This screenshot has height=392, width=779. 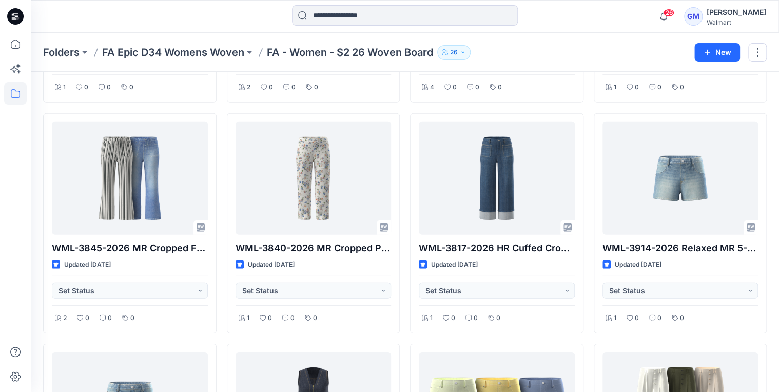 I want to click on div: Walmart, so click(x=737, y=22).